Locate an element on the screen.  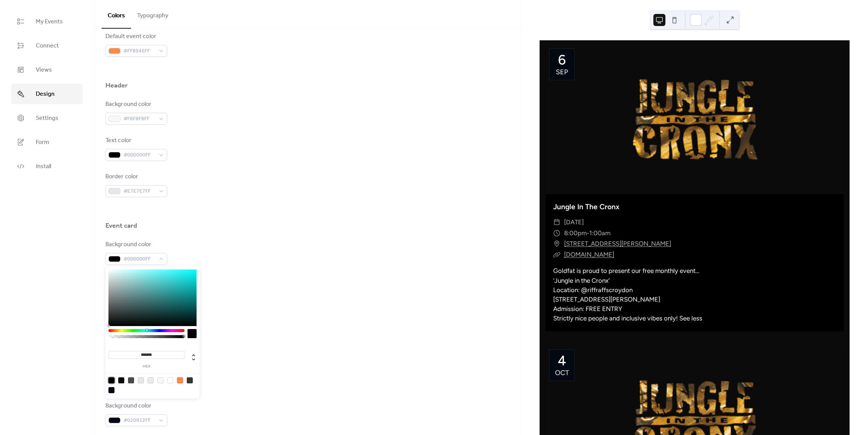
div: Goldfat is proud to present our free monthly event… ‘Jungle in the Cronx’ Location: @riffraffscro... is located at coordinates (694, 294).